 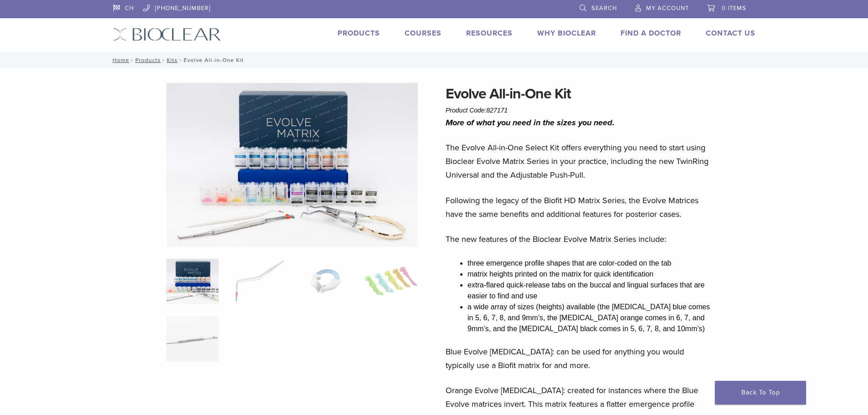 What do you see at coordinates (580, 94) in the screenshot?
I see `h1: Evolve All-in-One Kit` at bounding box center [580, 94].